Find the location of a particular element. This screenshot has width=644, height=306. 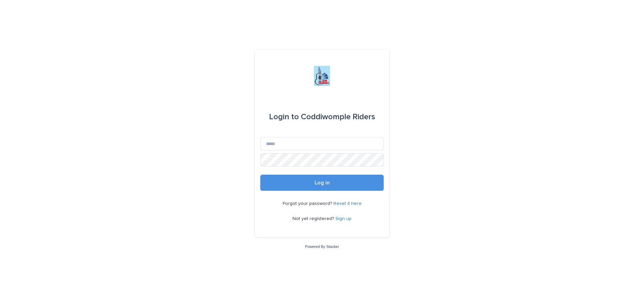

span: Login to is located at coordinates (284, 117).